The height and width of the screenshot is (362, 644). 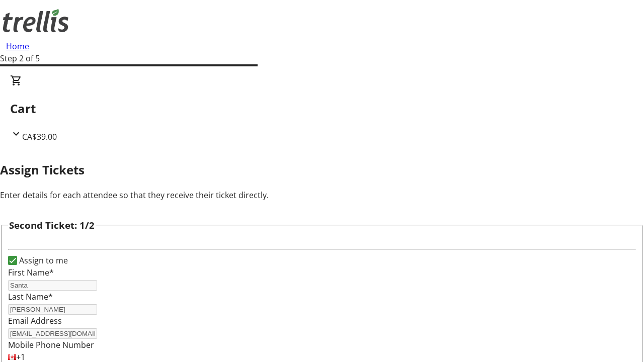 I want to click on label: First Name*, so click(x=31, y=273).